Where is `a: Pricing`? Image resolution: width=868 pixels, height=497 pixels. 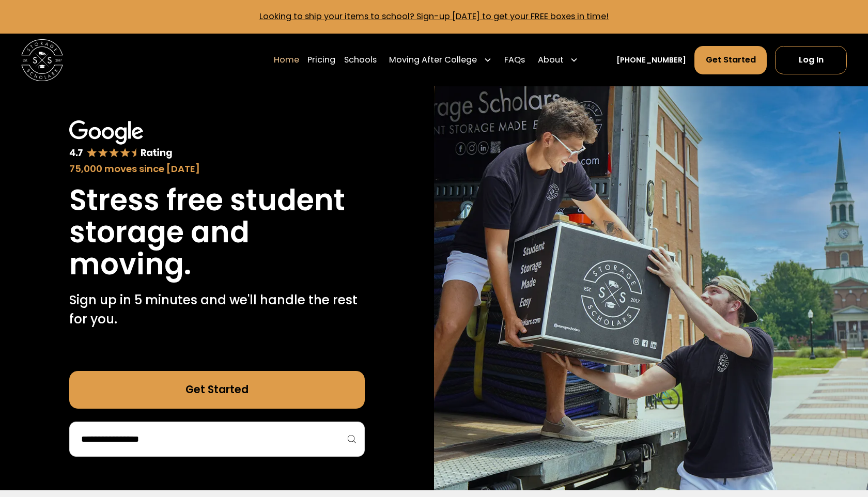 a: Pricing is located at coordinates (321, 60).